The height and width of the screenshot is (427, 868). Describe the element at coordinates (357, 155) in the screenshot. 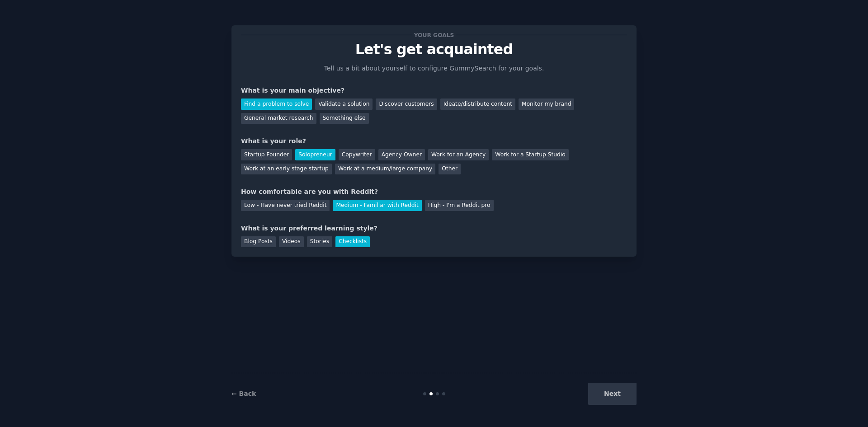

I see `div: Copywriter` at that location.